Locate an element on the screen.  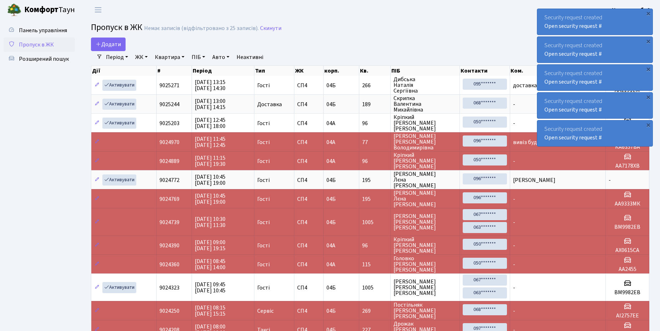
span: Таун is located at coordinates (50, 10).